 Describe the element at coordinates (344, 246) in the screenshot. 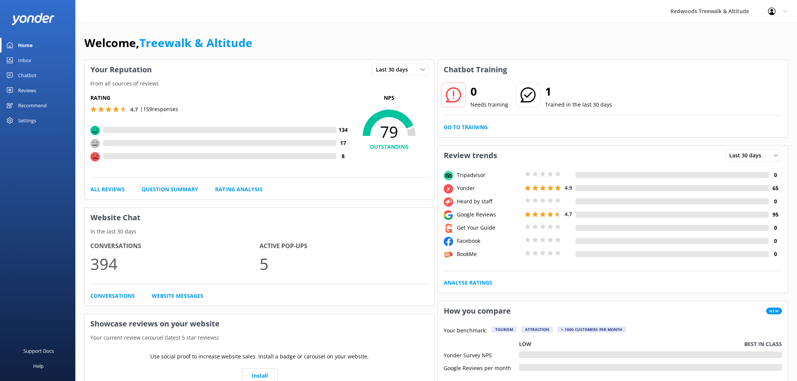

I see `h4: Active Pop-ups` at that location.